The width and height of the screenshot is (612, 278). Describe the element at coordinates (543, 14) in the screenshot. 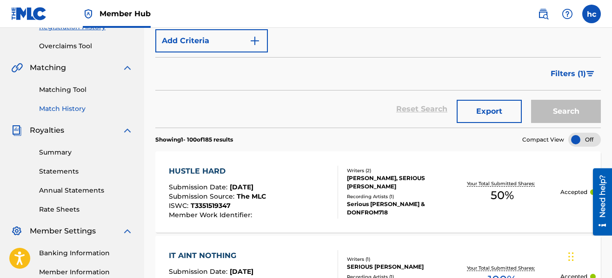

I see `img: search` at that location.